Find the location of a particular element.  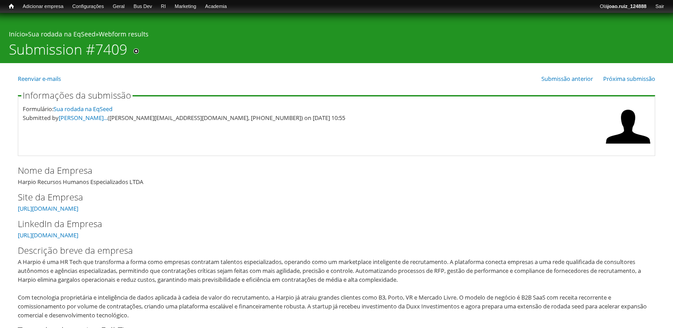

a: Marketing is located at coordinates (185, 7).